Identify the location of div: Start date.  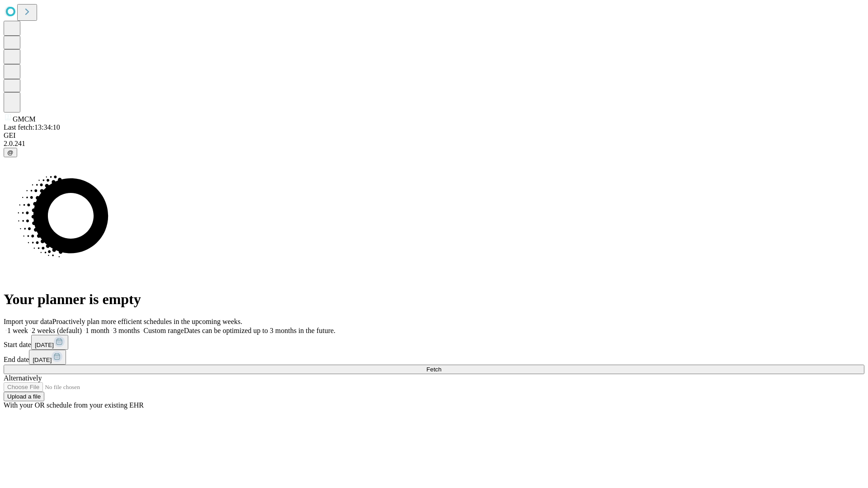
(434, 342).